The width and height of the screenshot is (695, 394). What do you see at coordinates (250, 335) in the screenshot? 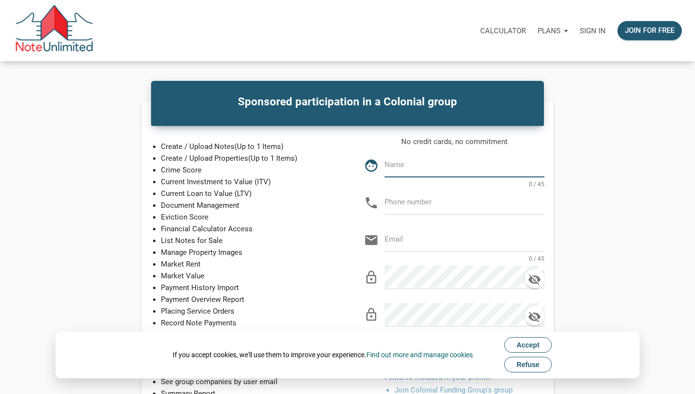
I see `p: Record Note Sale/Partials` at bounding box center [250, 335].